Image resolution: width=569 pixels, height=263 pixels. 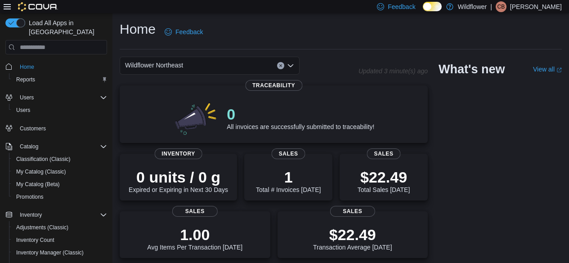 What do you see at coordinates (138, 29) in the screenshot?
I see `h1: Home` at bounding box center [138, 29].